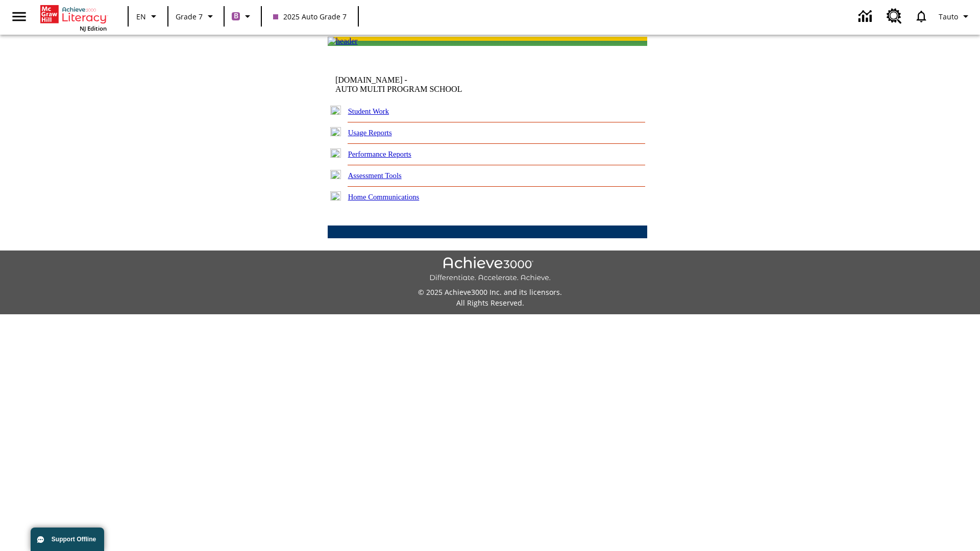 This screenshot has height=551, width=980. Describe the element at coordinates (370, 133) in the screenshot. I see `a: Usage Reports` at that location.